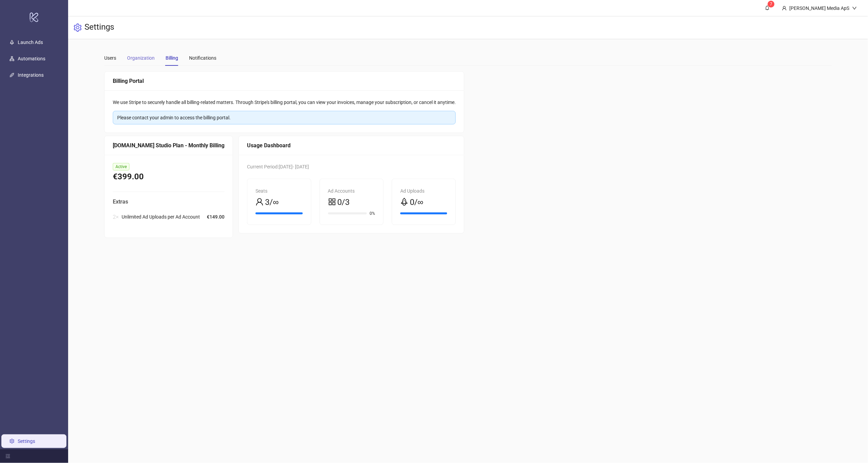  I want to click on a: Launch Ads, so click(30, 42).